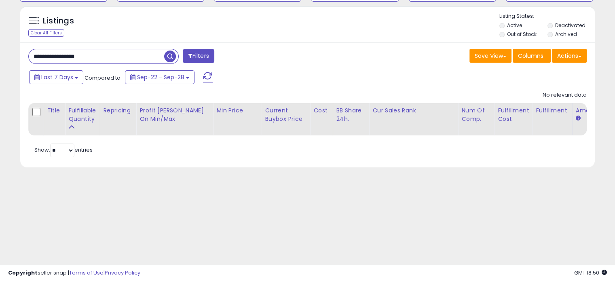 The image size is (615, 281). Describe the element at coordinates (413, 110) in the screenshot. I see `div: Cur Sales Rank` at that location.